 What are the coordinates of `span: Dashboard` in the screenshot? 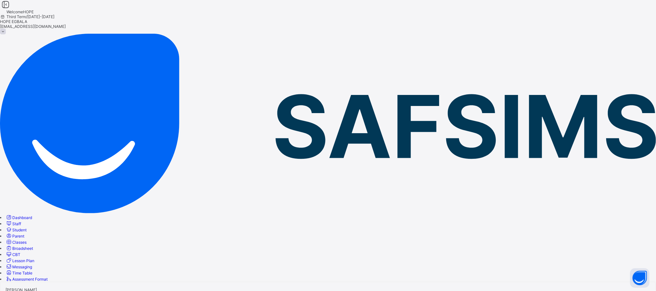 It's located at (22, 217).